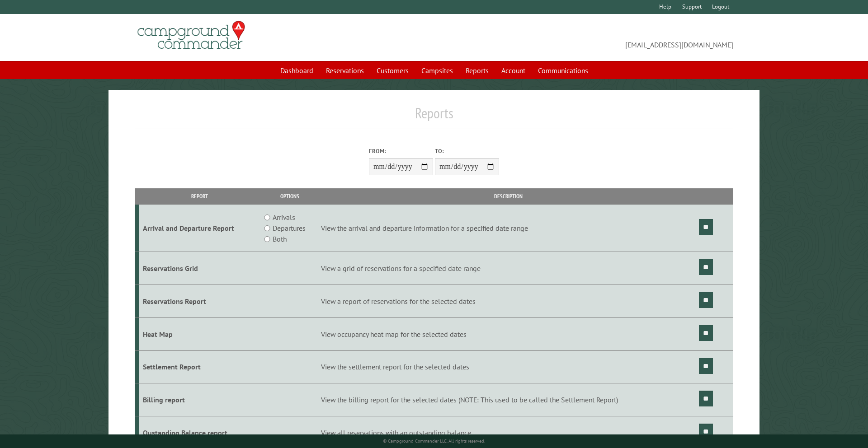  What do you see at coordinates (508, 196) in the screenshot?
I see `th: Description` at bounding box center [508, 196].